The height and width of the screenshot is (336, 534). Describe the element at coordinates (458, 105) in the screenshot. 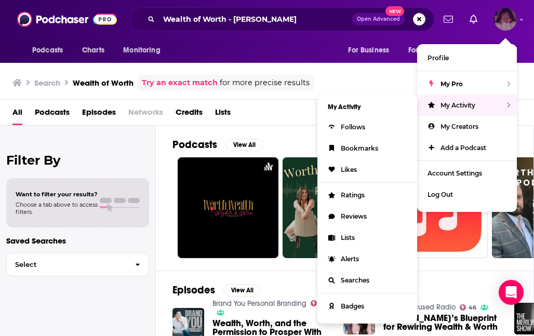

I see `span: My Activity` at that location.